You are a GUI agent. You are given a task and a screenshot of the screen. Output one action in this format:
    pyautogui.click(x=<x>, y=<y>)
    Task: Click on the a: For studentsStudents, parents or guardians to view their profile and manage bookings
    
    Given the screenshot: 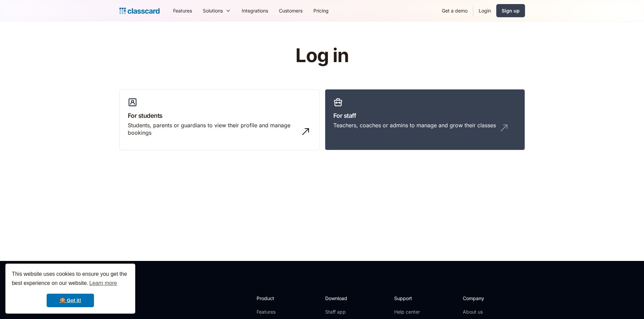 What is the action you would take?
    pyautogui.click(x=219, y=120)
    